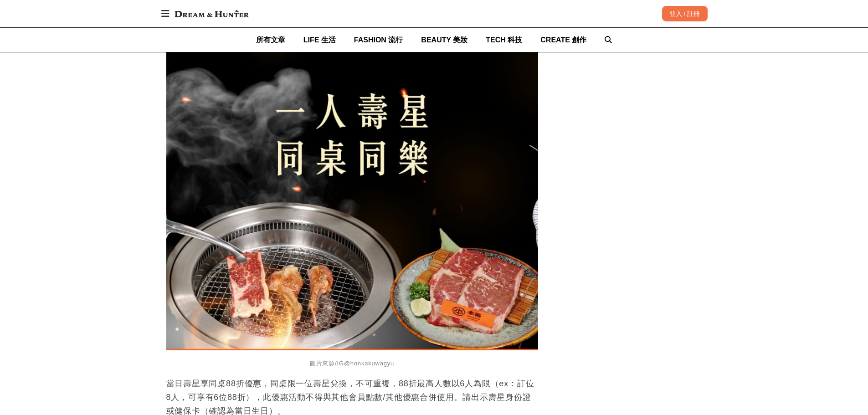 The width and height of the screenshot is (868, 415). I want to click on a: TECH 科技, so click(504, 40).